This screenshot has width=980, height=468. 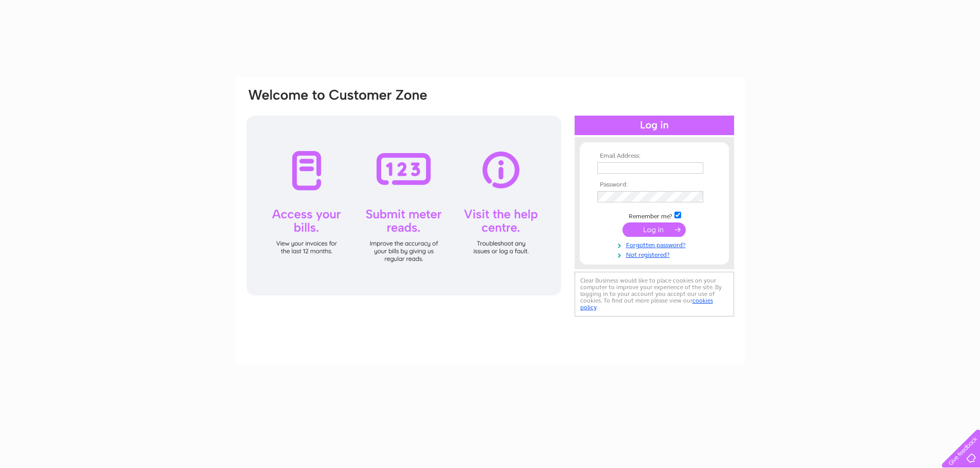 What do you see at coordinates (654, 216) in the screenshot?
I see `td: Remember me?` at bounding box center [654, 216].